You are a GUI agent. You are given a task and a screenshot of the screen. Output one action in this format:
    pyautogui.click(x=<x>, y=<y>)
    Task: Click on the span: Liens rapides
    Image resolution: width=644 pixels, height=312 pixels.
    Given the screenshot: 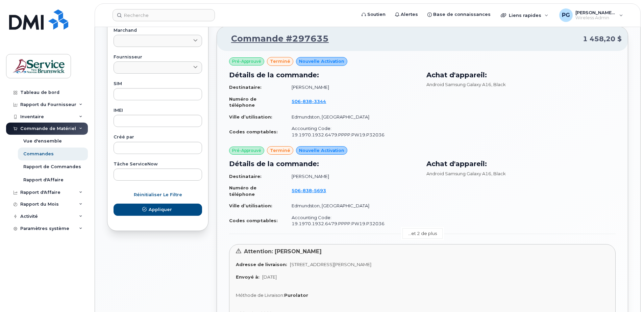 What is the action you would take?
    pyautogui.click(x=525, y=15)
    